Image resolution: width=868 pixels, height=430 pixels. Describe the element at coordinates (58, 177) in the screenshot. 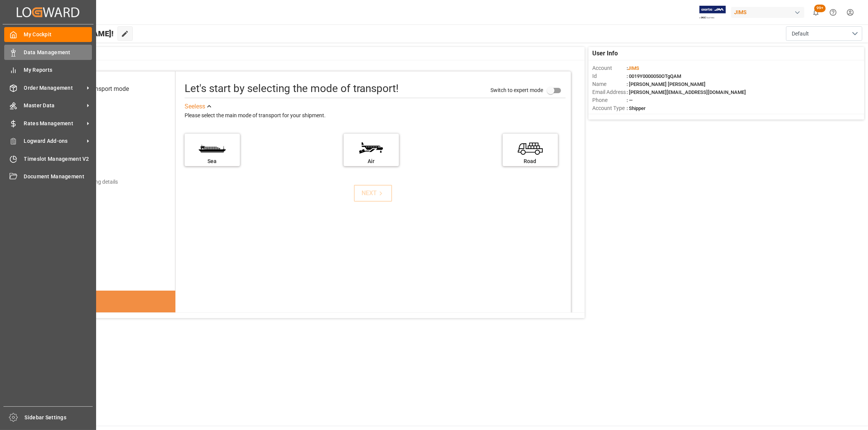

I see `span: Document Management` at that location.